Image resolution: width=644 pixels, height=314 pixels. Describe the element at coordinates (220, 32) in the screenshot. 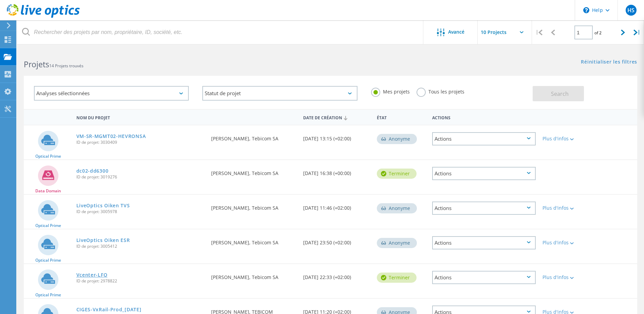

I see `input: Rechercher des projets par nom, propriétaire, ID, société, etc.` at that location.